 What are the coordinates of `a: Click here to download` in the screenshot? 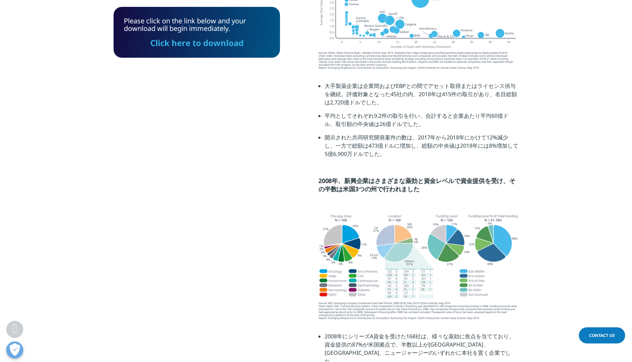 It's located at (197, 43).